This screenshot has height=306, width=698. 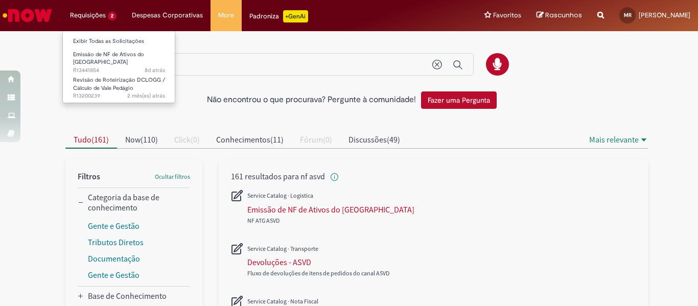 I want to click on span: More, so click(x=226, y=15).